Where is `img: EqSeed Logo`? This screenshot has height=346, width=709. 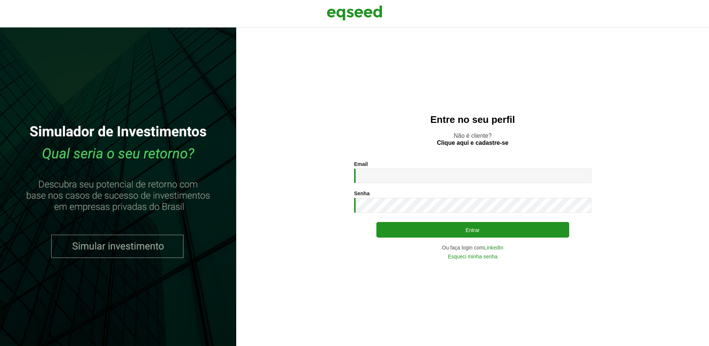 img: EqSeed Logo is located at coordinates (355, 13).